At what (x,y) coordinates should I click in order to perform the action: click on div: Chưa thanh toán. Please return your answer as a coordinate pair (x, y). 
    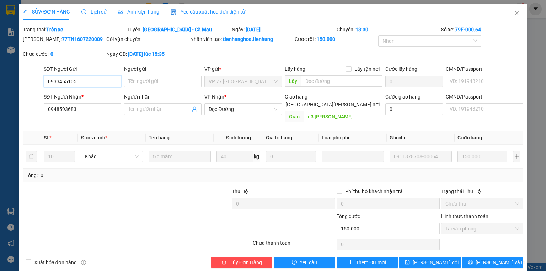
    Looking at the image, I should click on (294, 245).